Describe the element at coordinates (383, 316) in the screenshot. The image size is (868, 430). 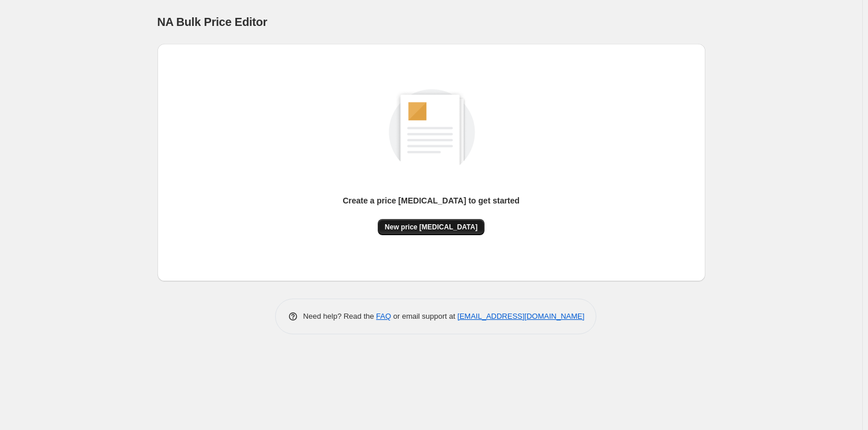
I see `a: FAQ` at that location.